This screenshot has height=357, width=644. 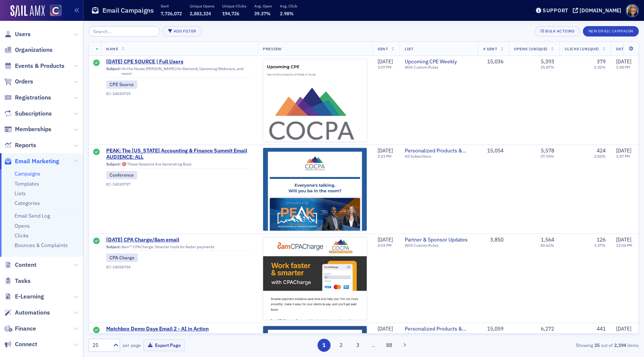 What do you see at coordinates (439, 245) in the screenshot?
I see `div: With Custom Rules` at bounding box center [439, 245].